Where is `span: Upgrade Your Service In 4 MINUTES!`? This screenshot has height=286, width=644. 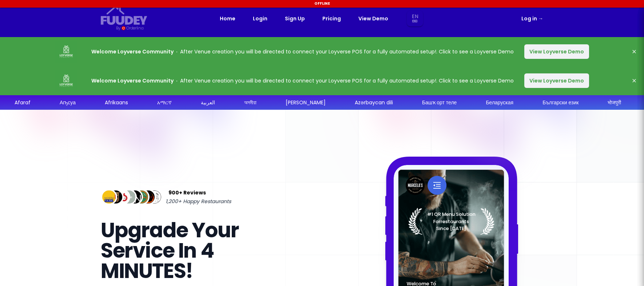 span: Upgrade Your Service In 4 MINUTES! is located at coordinates (170, 251).